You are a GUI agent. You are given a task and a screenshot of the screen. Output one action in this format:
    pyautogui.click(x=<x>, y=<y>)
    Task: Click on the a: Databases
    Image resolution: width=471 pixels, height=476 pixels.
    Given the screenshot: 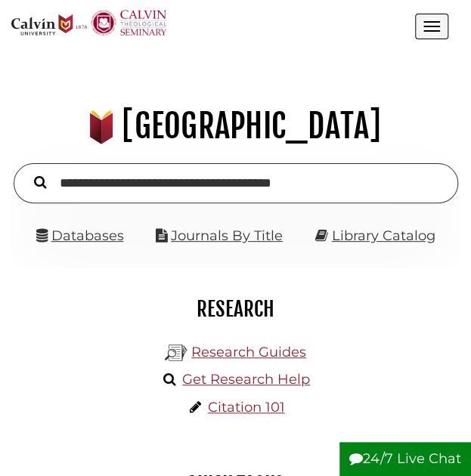 What is the action you would take?
    pyautogui.click(x=80, y=236)
    